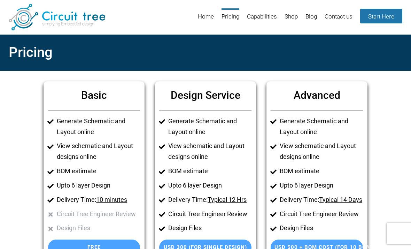 Image resolution: width=411 pixels, height=249 pixels. Describe the element at coordinates (94, 95) in the screenshot. I see `h6: Basic` at that location.